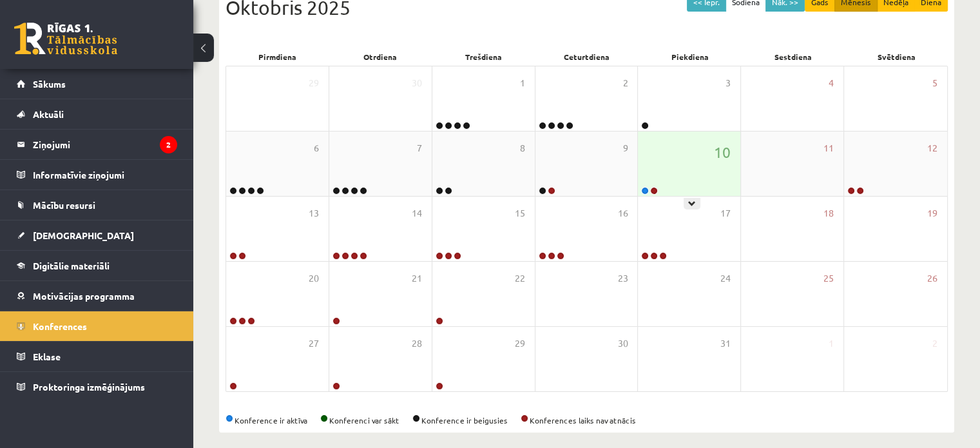 The height and width of the screenshot is (448, 980). What do you see at coordinates (97, 296) in the screenshot?
I see `a: Motivācijas programma` at bounding box center [97, 296].